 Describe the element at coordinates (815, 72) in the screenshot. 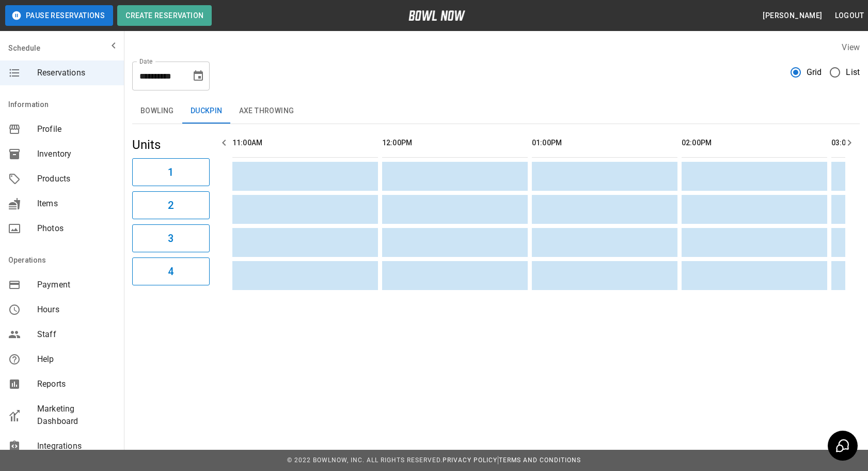

I see `span: Grid` at that location.